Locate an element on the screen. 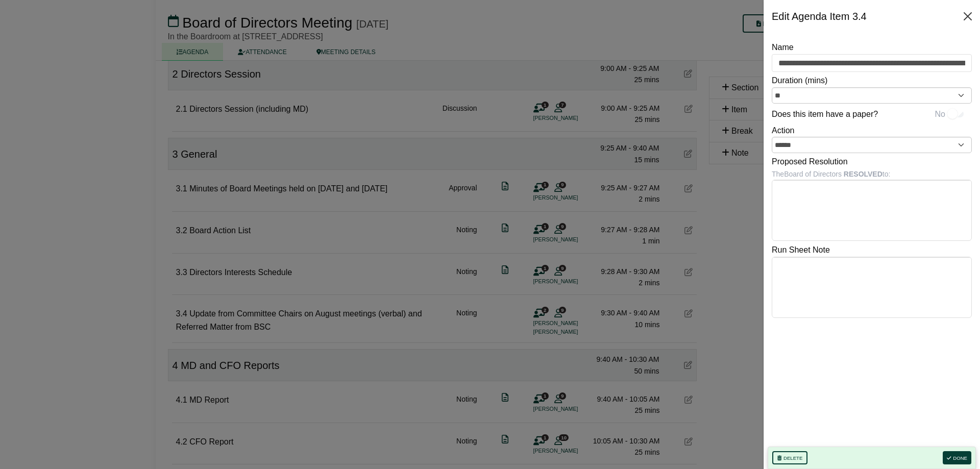  button: Close is located at coordinates (968, 16).